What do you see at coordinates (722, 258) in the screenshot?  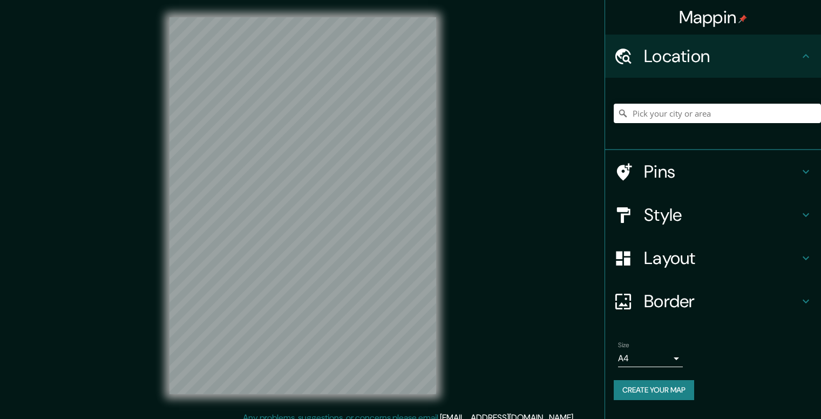 I see `h4: Layout` at bounding box center [722, 258].